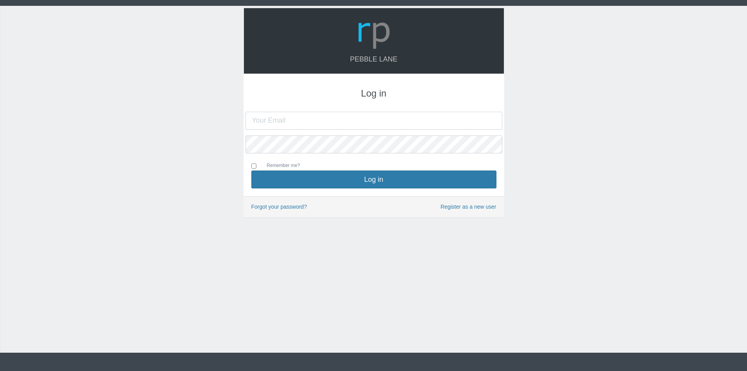 The width and height of the screenshot is (747, 371). What do you see at coordinates (374, 121) in the screenshot?
I see `input: Your Email` at bounding box center [374, 121].